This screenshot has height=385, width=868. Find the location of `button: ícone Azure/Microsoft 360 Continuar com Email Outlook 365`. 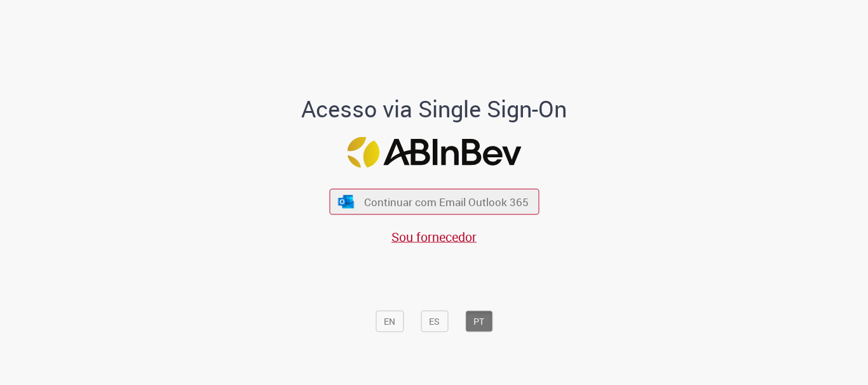

button: ícone Azure/Microsoft 360 Continuar com Email Outlook 365 is located at coordinates (434, 201).